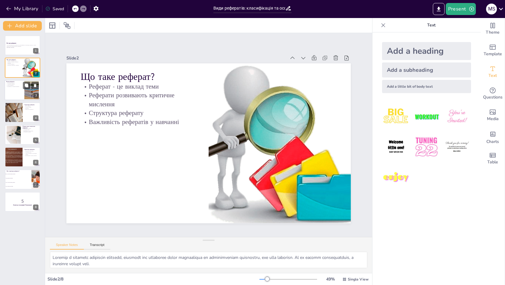 This screenshot has height=285, width=505. What do you see at coordinates (30, 127) in the screenshot?
I see `p: Поради щодо написання рефератів` at bounding box center [30, 127].